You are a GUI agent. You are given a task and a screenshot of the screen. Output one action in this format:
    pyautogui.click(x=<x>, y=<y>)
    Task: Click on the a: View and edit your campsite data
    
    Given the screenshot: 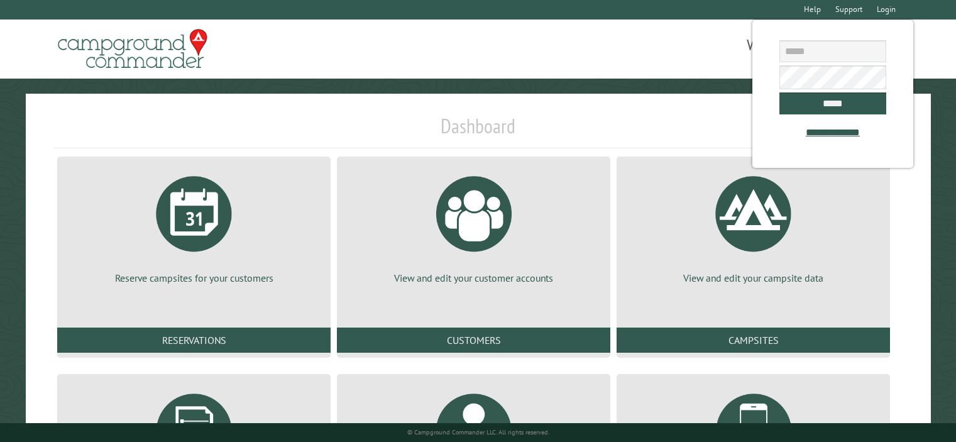 What is the action you would take?
    pyautogui.click(x=753, y=226)
    